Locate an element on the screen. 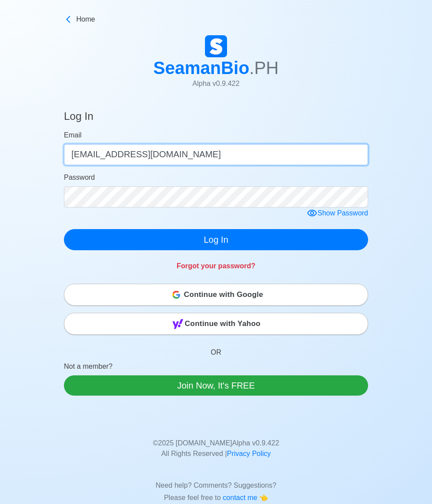 The image size is (432, 504). input: Your email is located at coordinates (216, 155).